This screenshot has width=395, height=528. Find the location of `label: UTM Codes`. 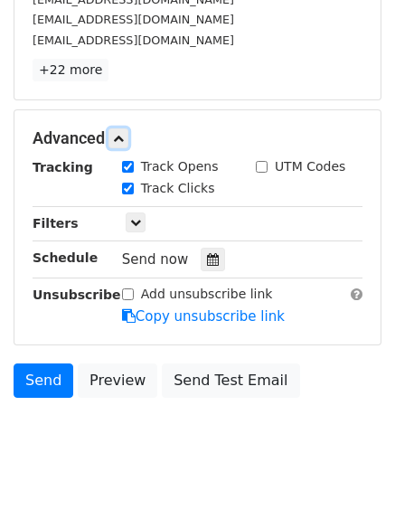

label: UTM Codes is located at coordinates (310, 166).